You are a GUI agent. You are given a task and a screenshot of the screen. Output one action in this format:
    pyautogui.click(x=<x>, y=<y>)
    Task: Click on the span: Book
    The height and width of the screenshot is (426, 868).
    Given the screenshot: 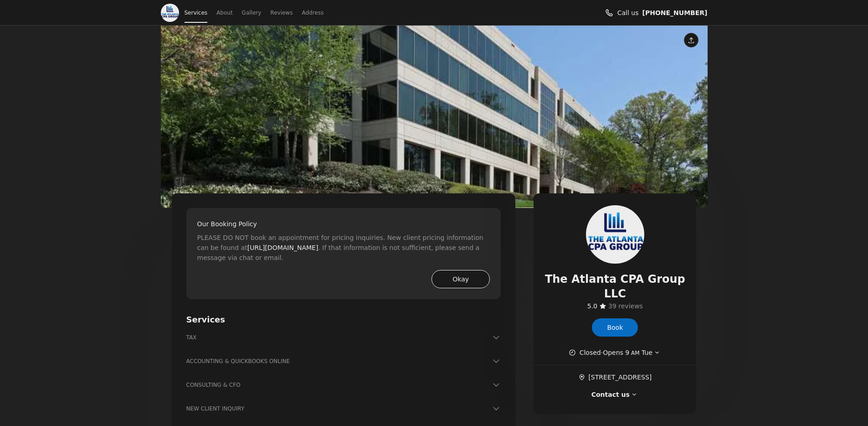 What is the action you would take?
    pyautogui.click(x=615, y=327)
    